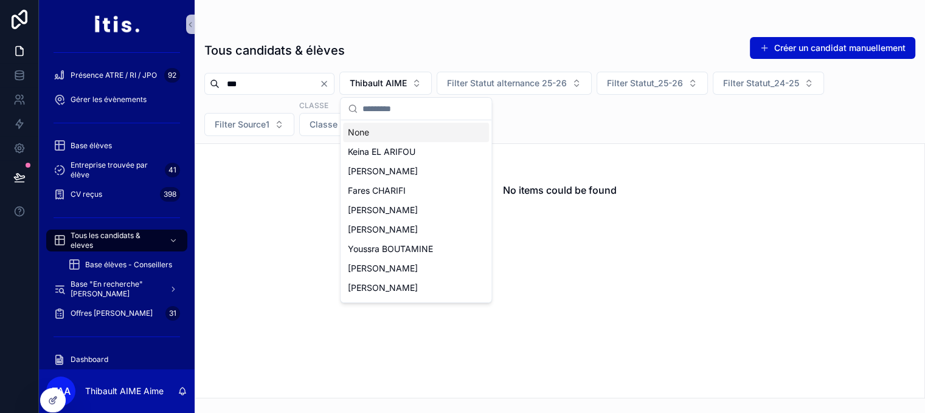  What do you see at coordinates (832, 48) in the screenshot?
I see `button: Créer un candidat manuellement` at bounding box center [832, 48].